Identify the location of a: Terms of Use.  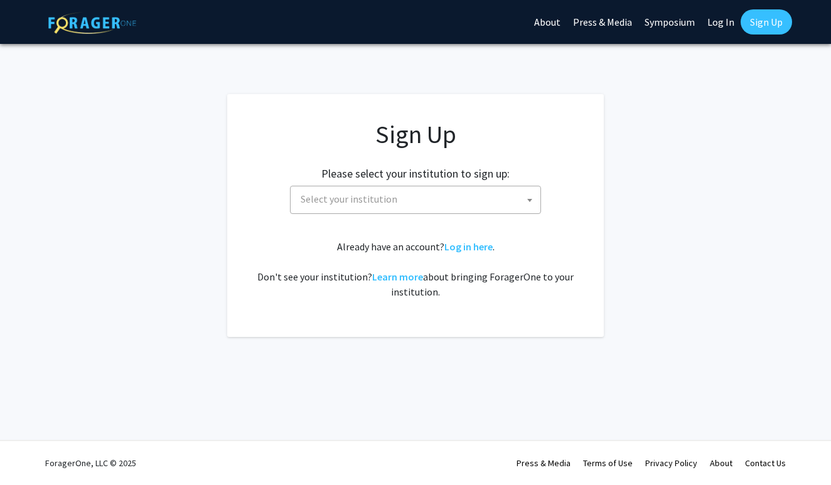
(608, 463).